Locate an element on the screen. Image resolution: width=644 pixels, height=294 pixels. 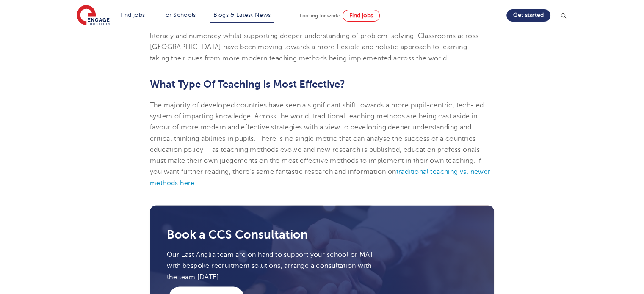
span: The majority of developed countries have seen a significant shift towards a more pupil-centric, t... is located at coordinates (317, 138).